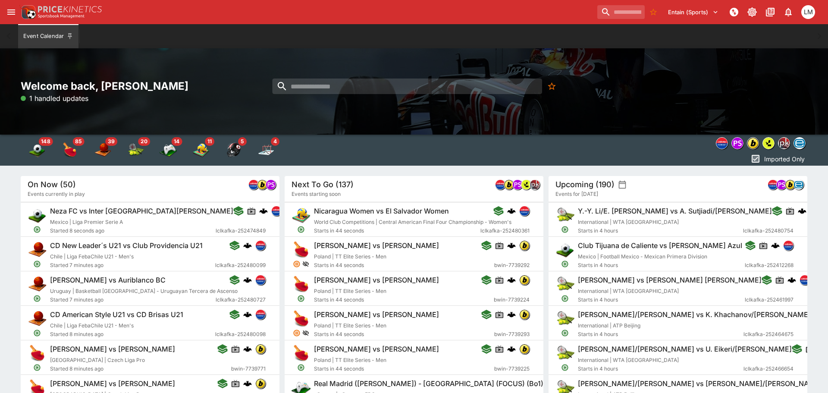 This screenshot has height=393, width=828. What do you see at coordinates (784, 159) in the screenshot?
I see `p: Imported Only` at bounding box center [784, 159].